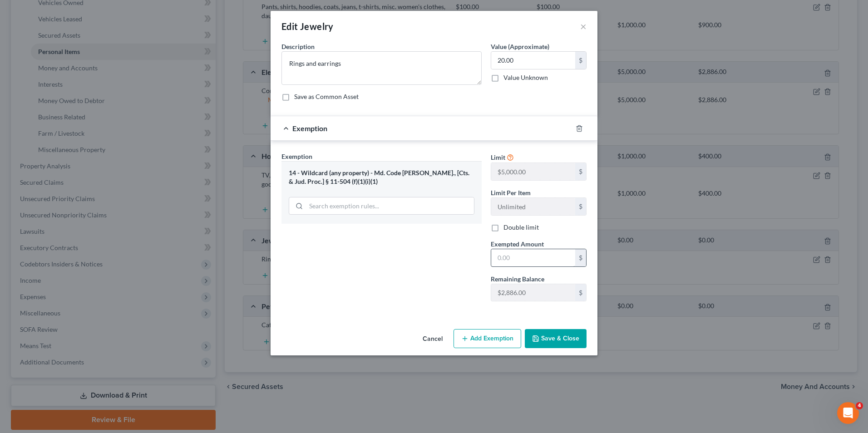 The image size is (868, 433). What do you see at coordinates (517, 278) in the screenshot?
I see `label: Remaining Balance` at bounding box center [517, 278].